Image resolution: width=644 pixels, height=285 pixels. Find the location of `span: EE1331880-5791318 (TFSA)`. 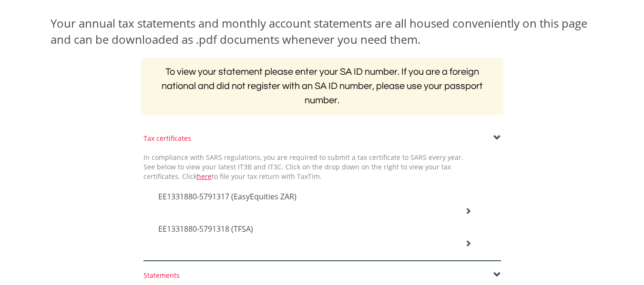

span: EE1331880-5791318 (TFSA) is located at coordinates (205, 229).